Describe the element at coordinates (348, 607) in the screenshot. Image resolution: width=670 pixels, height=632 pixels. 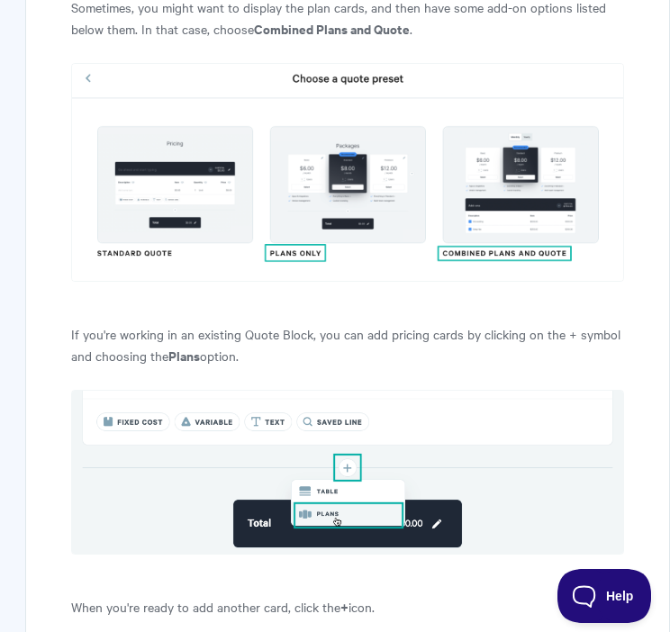
I see `p: When you're ready to add another card, click the icon.` at that location.